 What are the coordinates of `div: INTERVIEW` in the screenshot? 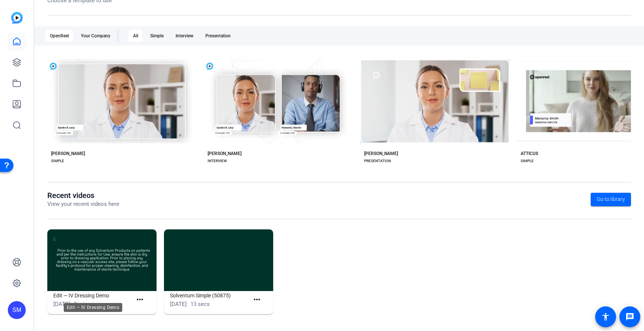 It's located at (217, 161).